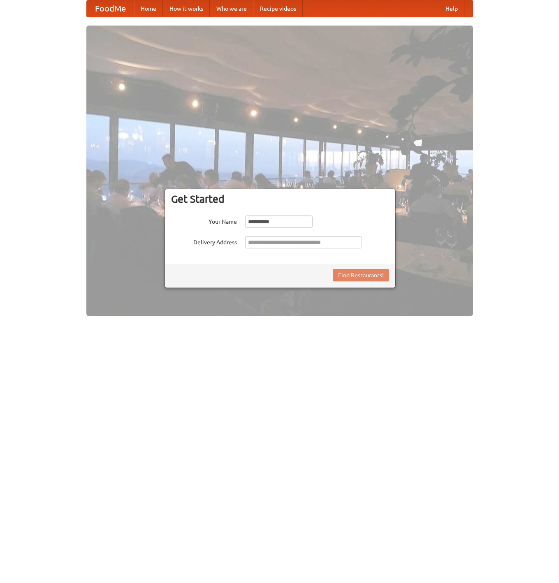  I want to click on label: Your Name, so click(204, 220).